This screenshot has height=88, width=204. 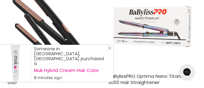 I want to click on button: Gorgias live chat, so click(x=11, y=10).